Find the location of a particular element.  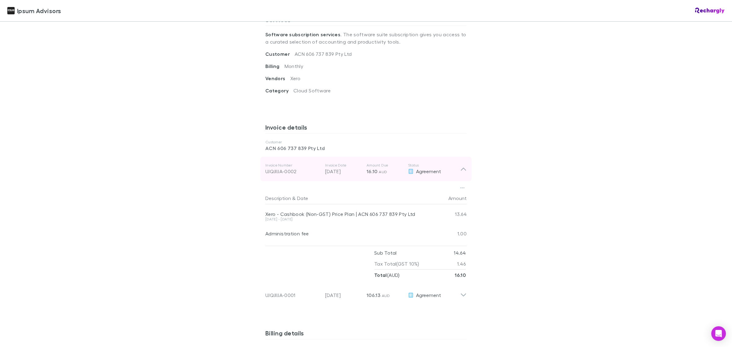

p: ( AUD ) is located at coordinates (387, 275).